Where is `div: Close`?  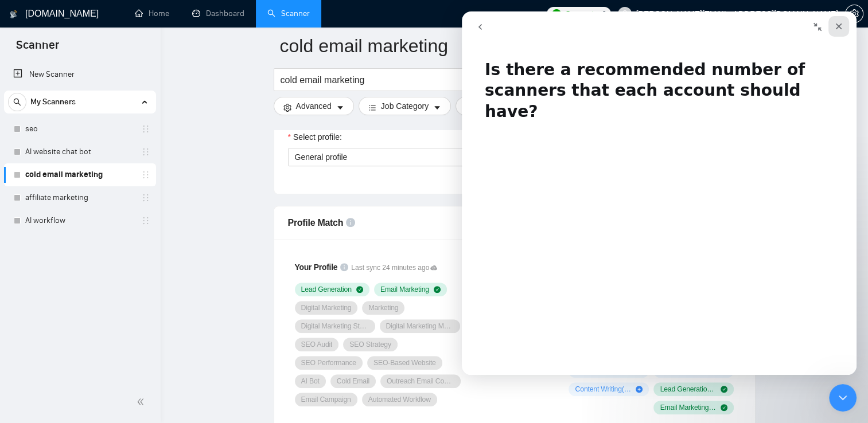
div: Close is located at coordinates (377, 15).